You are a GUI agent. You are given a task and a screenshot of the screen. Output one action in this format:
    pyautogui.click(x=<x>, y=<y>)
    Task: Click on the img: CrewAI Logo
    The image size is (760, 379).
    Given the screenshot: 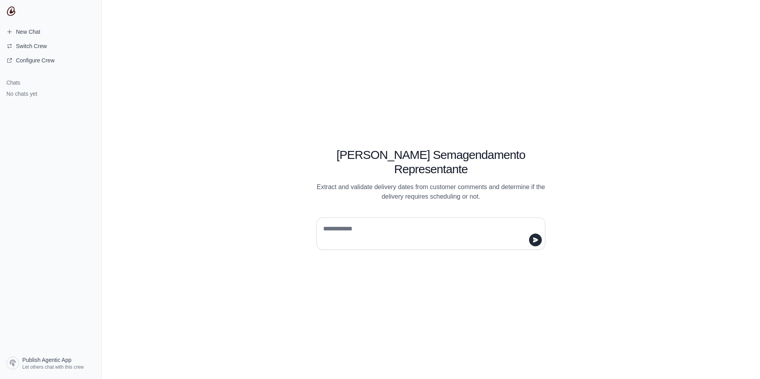 What is the action you would take?
    pyautogui.click(x=11, y=11)
    